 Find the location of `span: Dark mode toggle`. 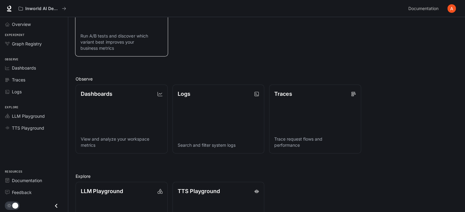

span: Dark mode toggle is located at coordinates (15, 205).